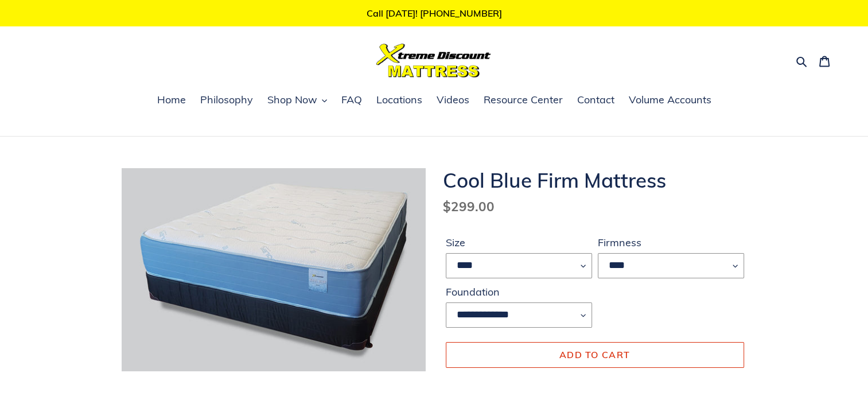 Image resolution: width=868 pixels, height=396 pixels. What do you see at coordinates (671, 100) in the screenshot?
I see `span: Volume Accounts` at bounding box center [671, 100].